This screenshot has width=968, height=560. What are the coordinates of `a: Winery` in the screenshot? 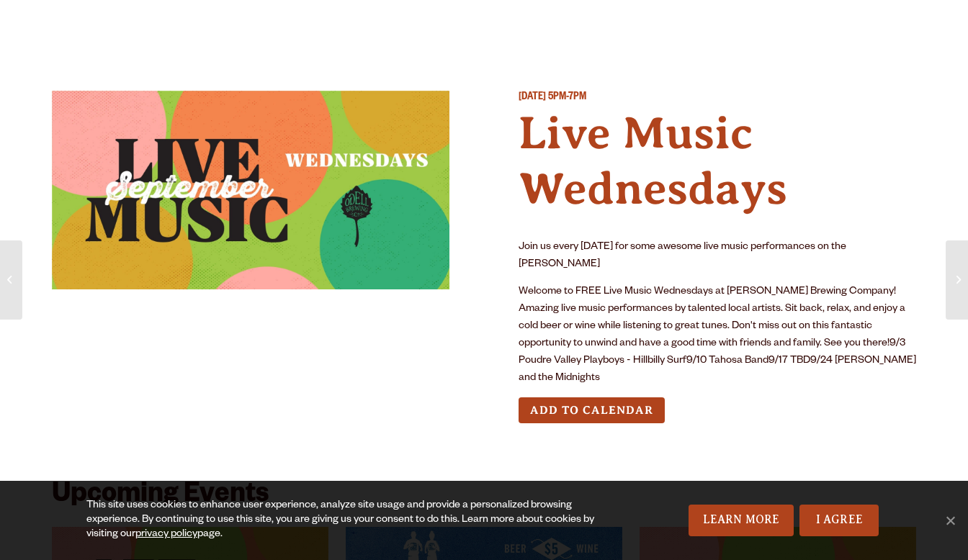 It's located at (398, 25).